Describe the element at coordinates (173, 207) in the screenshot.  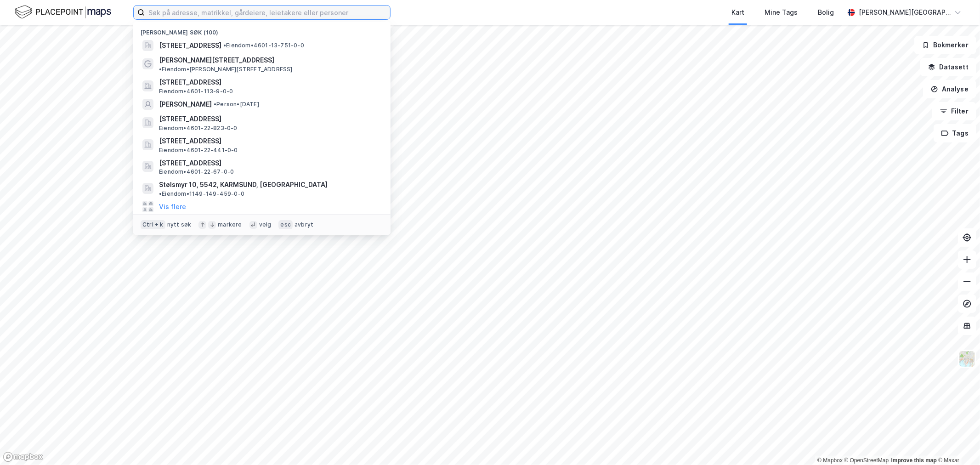
I see `button: Vis flere` at that location.